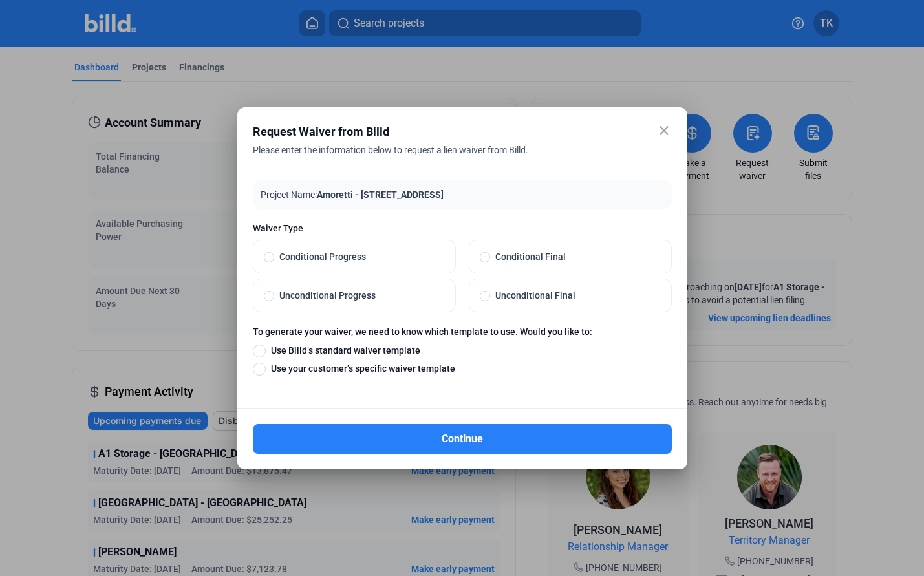 This screenshot has width=924, height=576. What do you see at coordinates (360, 257) in the screenshot?
I see `span: Conditional Progress` at bounding box center [360, 257].